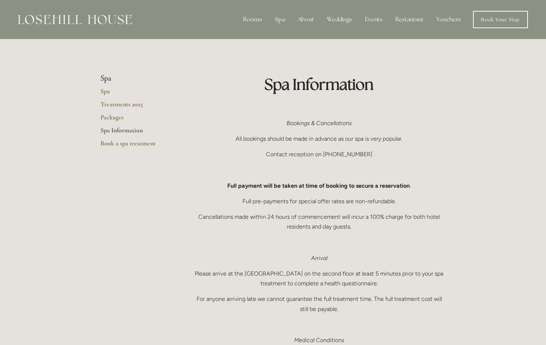 The height and width of the screenshot is (345, 546). Describe the element at coordinates (135, 133) in the screenshot. I see `a: Spa Information` at that location.